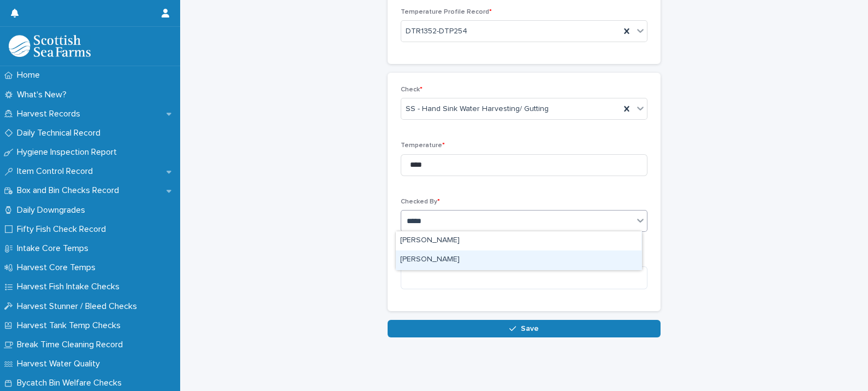  What do you see at coordinates (529, 328) in the screenshot?
I see `span: Save` at bounding box center [529, 328].